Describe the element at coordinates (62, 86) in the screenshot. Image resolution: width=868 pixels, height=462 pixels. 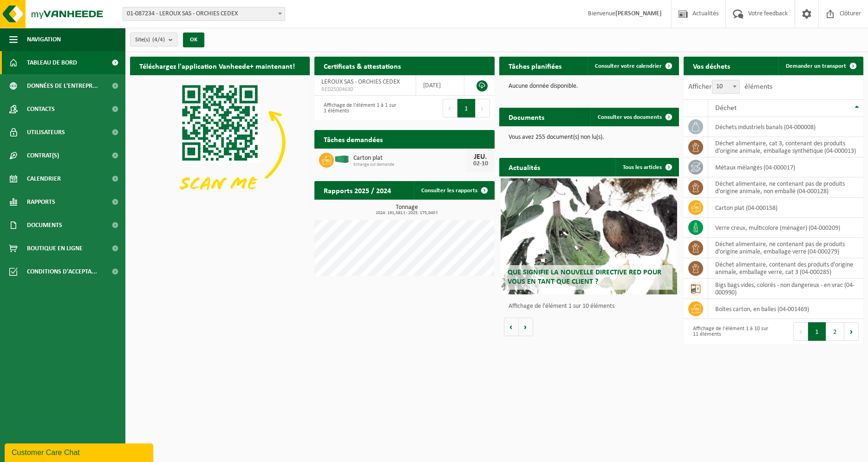
I see `span: Données de l'entrepr...` at that location.